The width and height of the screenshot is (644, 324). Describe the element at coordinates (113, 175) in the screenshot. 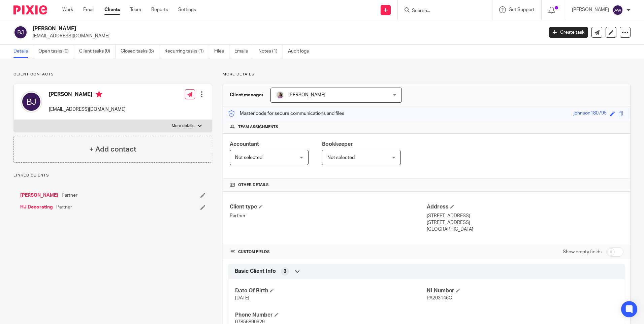

I see `p: Linked clients` at that location.